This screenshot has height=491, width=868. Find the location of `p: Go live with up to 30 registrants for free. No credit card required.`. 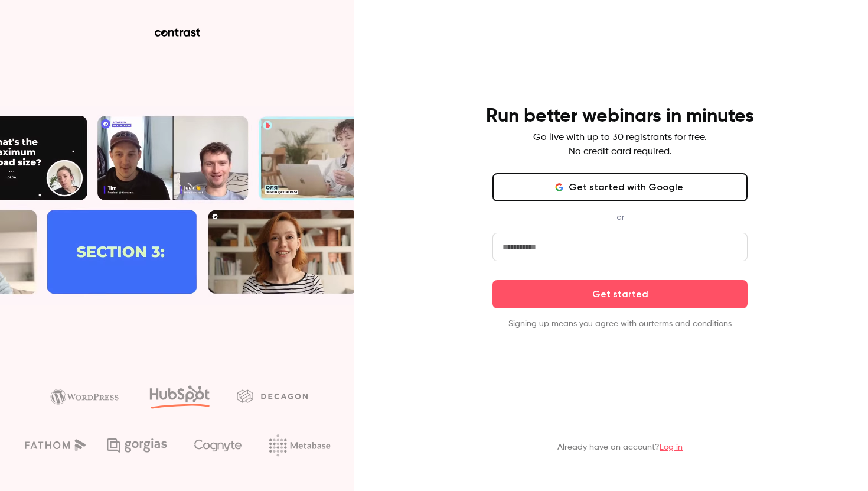

p: Go live with up to 30 registrants for free. No credit card required. is located at coordinates (620, 145).